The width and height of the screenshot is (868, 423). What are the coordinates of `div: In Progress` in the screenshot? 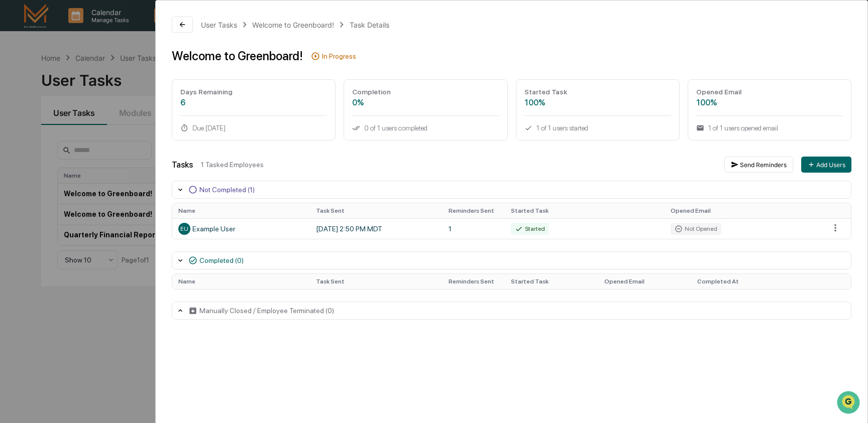 It's located at (339, 56).